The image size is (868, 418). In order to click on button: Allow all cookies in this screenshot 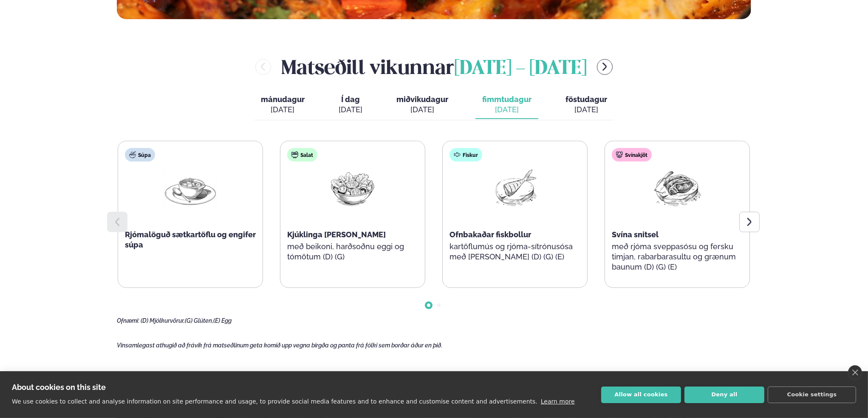, I will do `click(641, 394)`.